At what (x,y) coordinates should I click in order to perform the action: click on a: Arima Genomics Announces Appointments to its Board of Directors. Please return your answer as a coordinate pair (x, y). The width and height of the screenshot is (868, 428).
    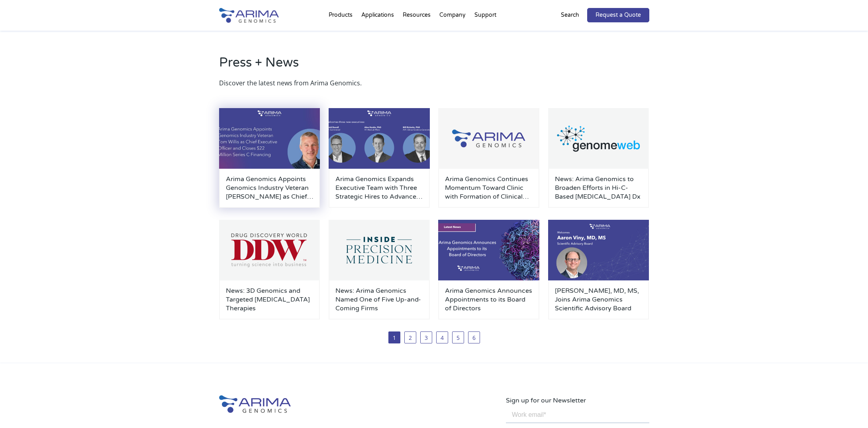
    Looking at the image, I should click on (489, 299).